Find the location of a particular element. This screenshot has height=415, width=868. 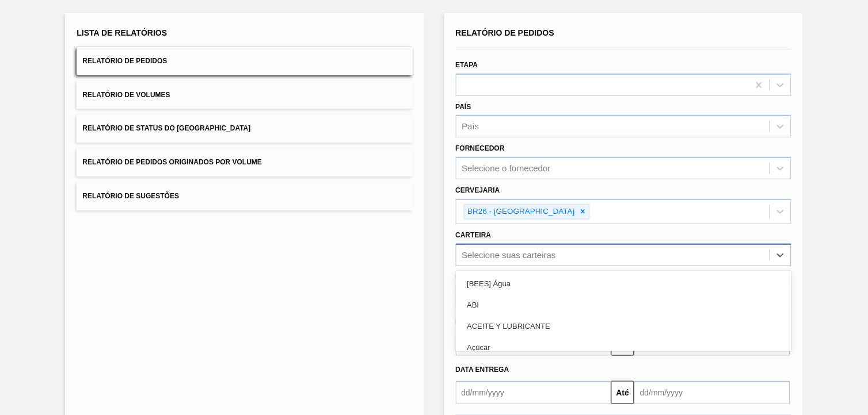

div: ABI is located at coordinates (623, 305).